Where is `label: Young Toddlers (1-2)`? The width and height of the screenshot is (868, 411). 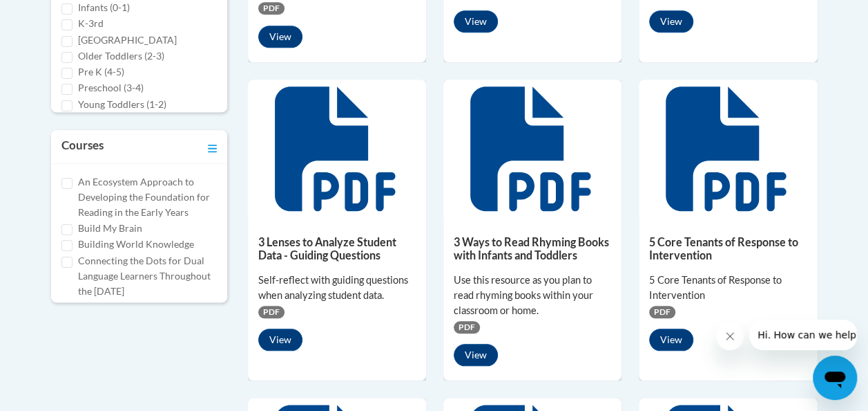 label: Young Toddlers (1-2) is located at coordinates (122, 105).